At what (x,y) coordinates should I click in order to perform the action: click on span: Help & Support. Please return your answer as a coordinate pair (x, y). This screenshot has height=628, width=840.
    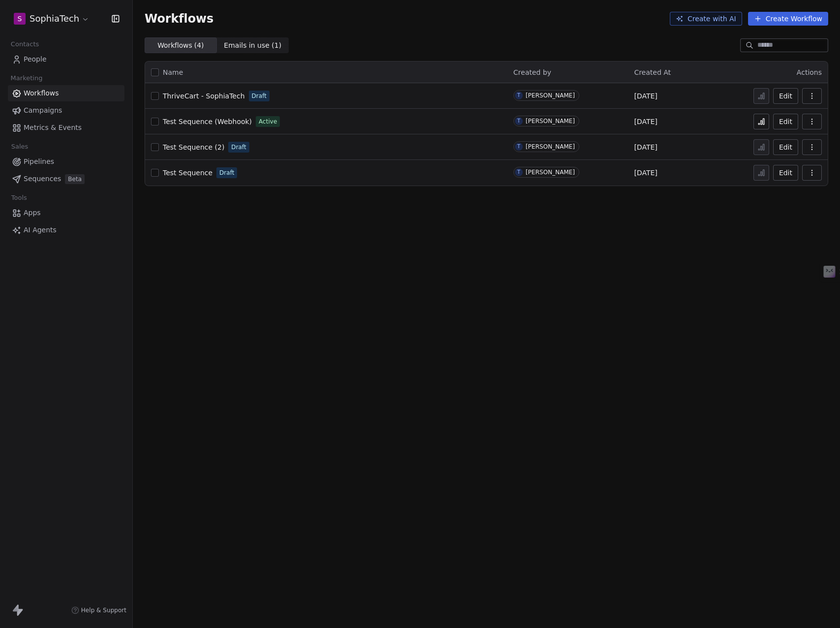
    Looking at the image, I should click on (104, 610).